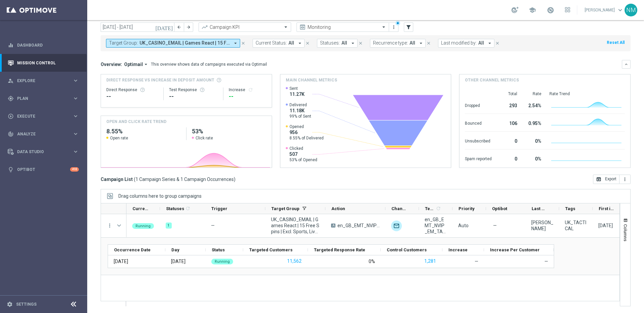 Image resolution: width=644 pixels, height=313 pixels. I want to click on button: track_changes Analyze keyboard_arrow_right, so click(43, 134).